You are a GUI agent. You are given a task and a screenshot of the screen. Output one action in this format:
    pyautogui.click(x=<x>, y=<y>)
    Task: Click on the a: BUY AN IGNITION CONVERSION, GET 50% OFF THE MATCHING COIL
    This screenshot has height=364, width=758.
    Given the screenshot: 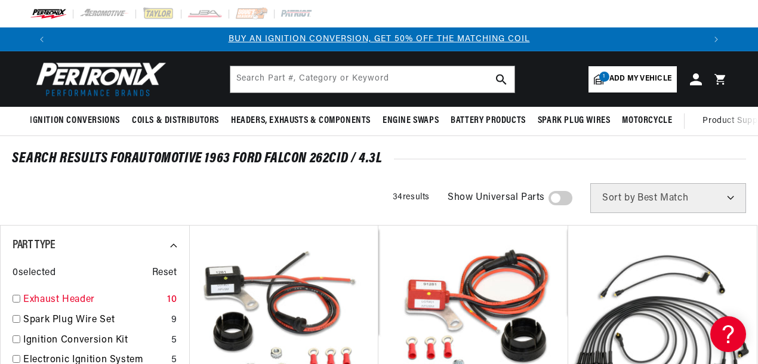 What is the action you would take?
    pyautogui.click(x=379, y=39)
    